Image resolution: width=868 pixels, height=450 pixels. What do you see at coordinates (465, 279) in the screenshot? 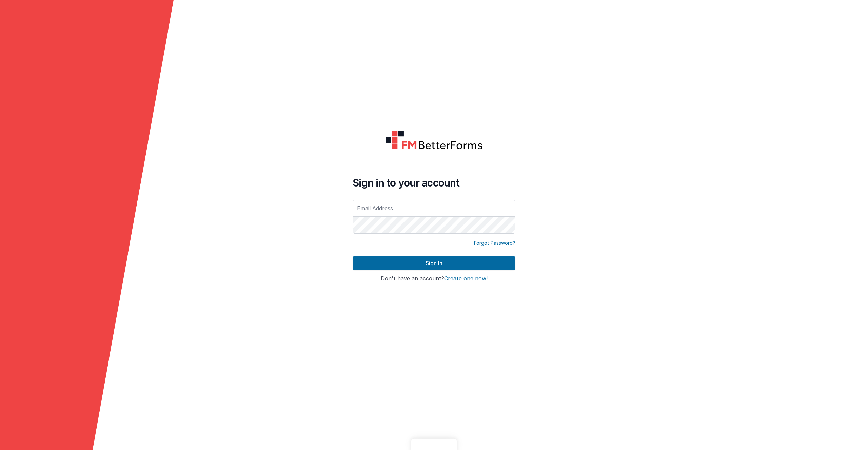
I see `button: Create one now!` at bounding box center [465, 279].